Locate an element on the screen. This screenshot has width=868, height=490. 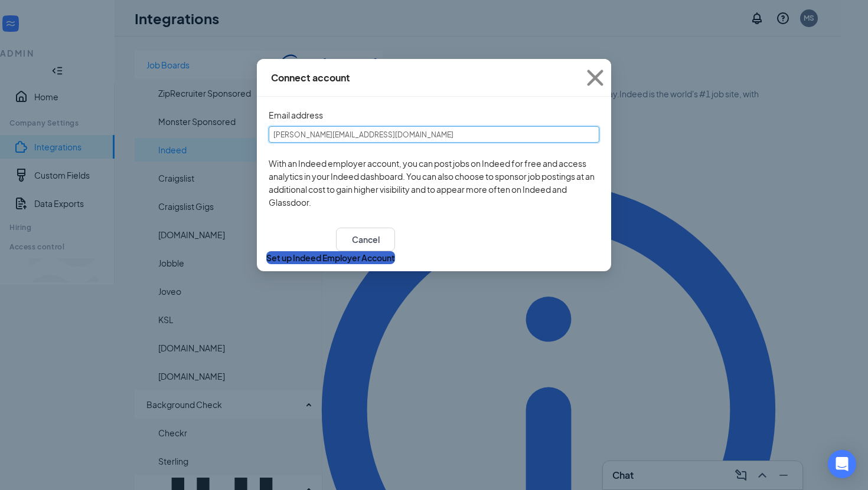
button: Set up Indeed Employer Account is located at coordinates (331, 258).